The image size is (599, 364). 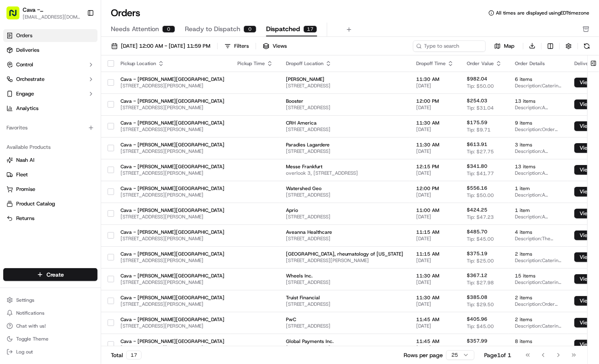 I want to click on span: Dispatched, so click(x=283, y=29).